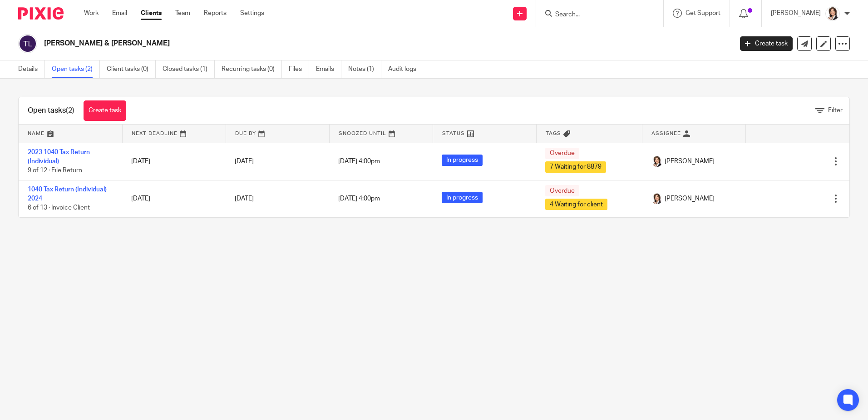 The width and height of the screenshot is (868, 420). I want to click on a: Client tasks (0), so click(131, 69).